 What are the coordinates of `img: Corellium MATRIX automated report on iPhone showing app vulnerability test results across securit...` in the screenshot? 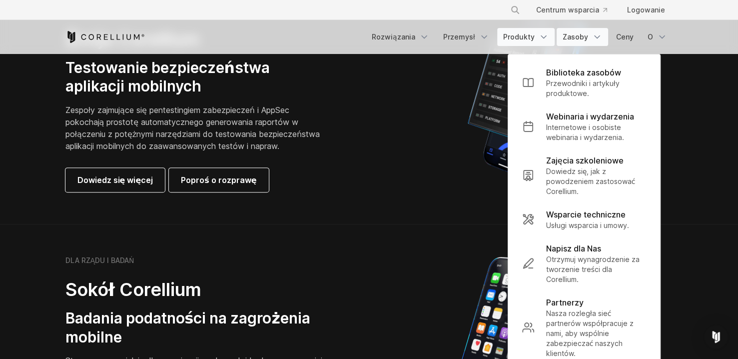 It's located at (525, 98).